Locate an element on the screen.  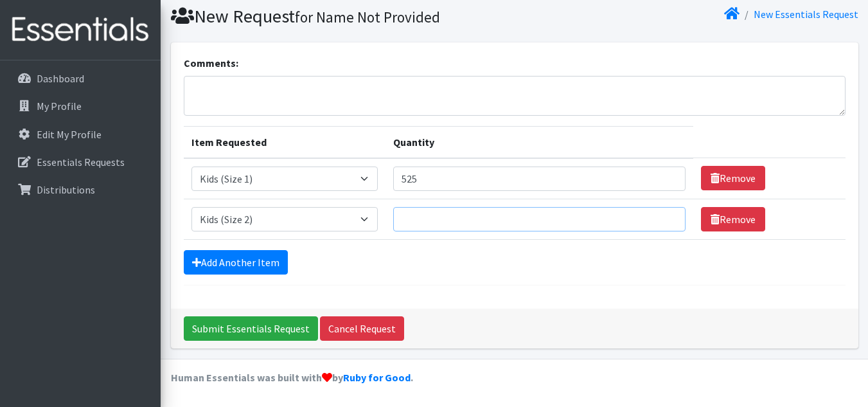
label: Comments: is located at coordinates (211, 63).